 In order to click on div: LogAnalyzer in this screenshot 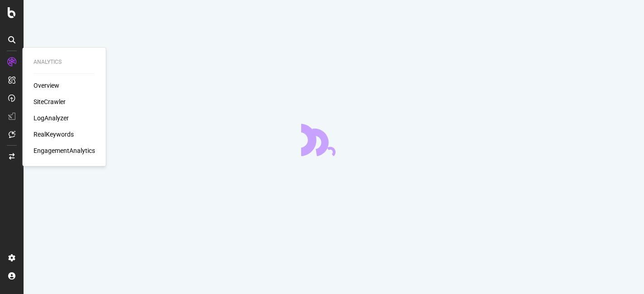, I will do `click(51, 118)`.